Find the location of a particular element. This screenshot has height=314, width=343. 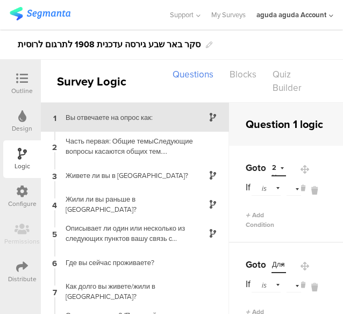

span: 7 is located at coordinates (55, 291).